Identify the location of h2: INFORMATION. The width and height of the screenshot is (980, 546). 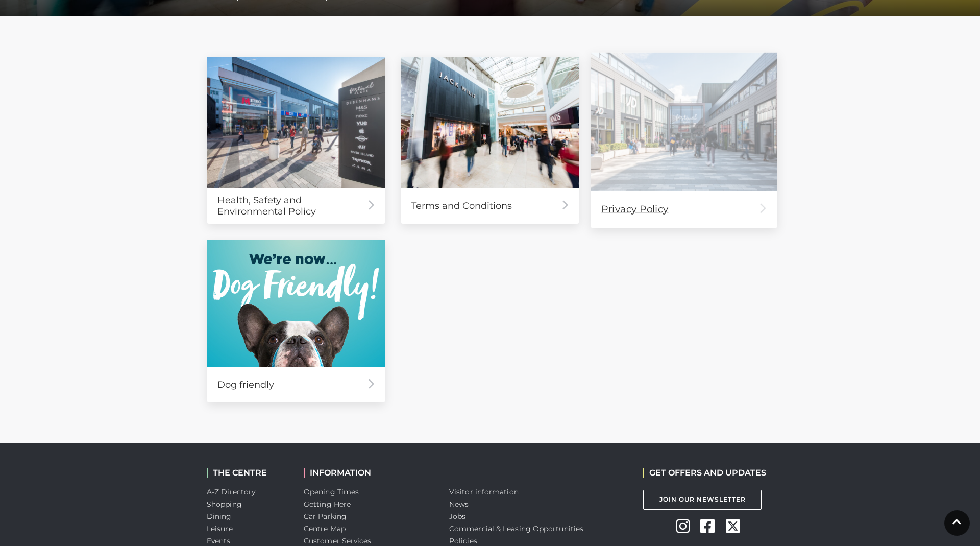
(368, 472).